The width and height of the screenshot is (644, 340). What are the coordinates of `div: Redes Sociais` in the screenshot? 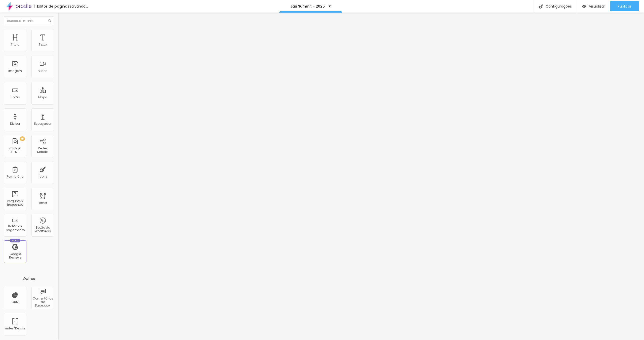 It's located at (43, 150).